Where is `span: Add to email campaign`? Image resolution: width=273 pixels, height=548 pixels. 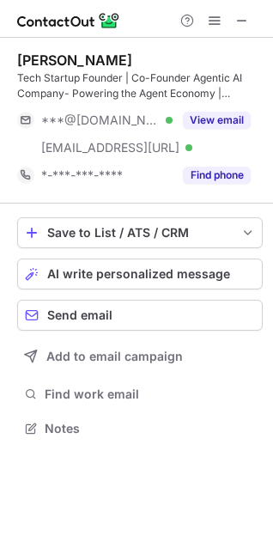 span: Add to email campaign is located at coordinates (114, 357).